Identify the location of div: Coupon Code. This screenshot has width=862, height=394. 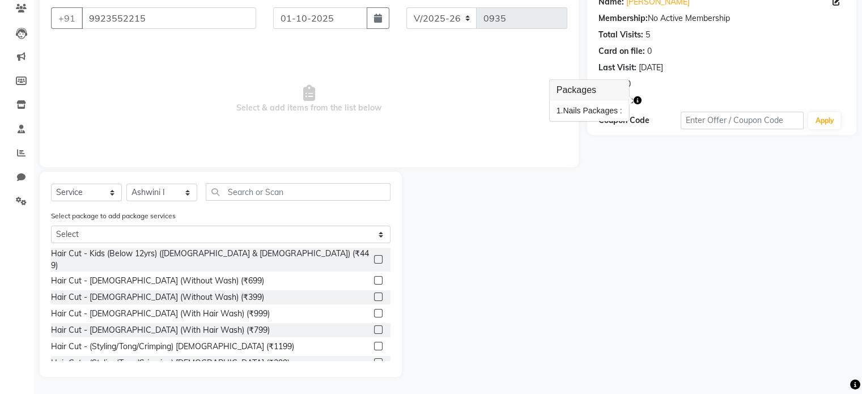
(639, 120).